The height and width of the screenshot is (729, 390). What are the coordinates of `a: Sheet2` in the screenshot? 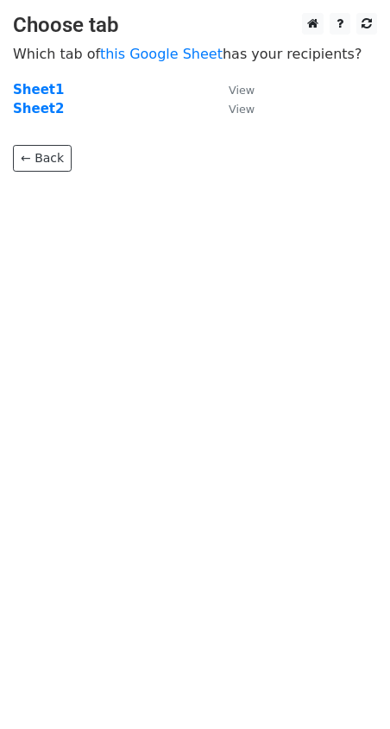 It's located at (38, 109).